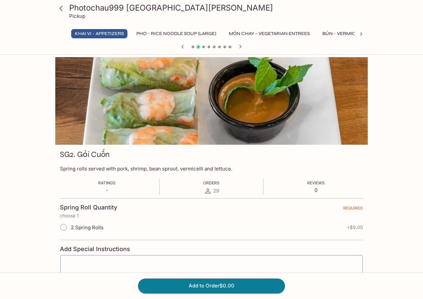  I want to click on button: BÚN - Vermicelli Noodles, so click(355, 34).